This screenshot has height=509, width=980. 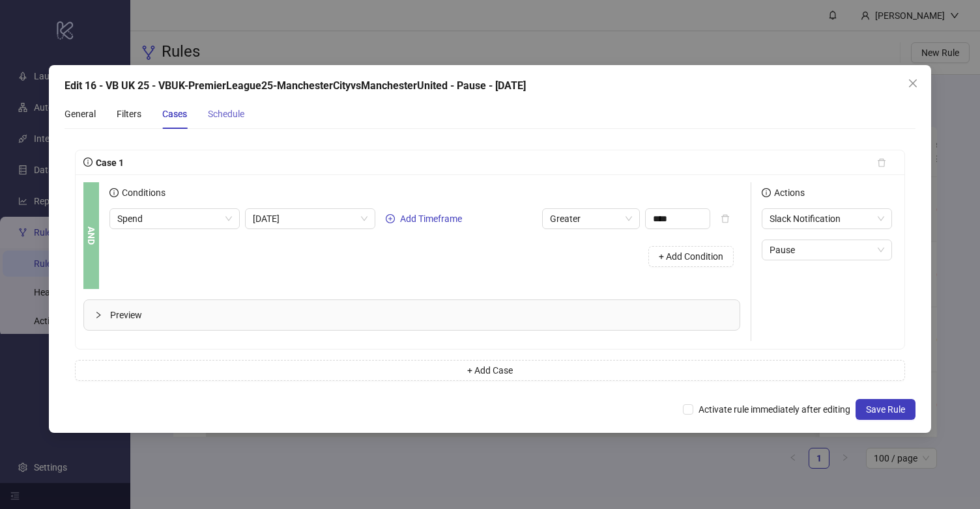 I want to click on b: AND, so click(x=91, y=236).